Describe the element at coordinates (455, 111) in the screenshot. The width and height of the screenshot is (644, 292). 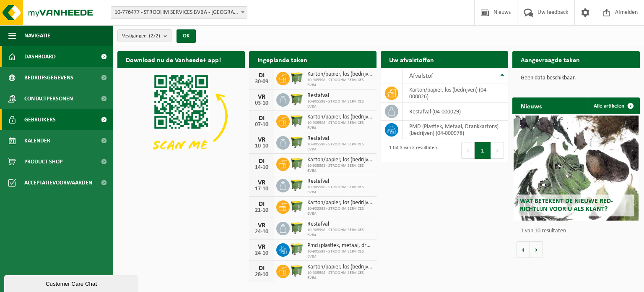
I see `td: restafval (04-000029)` at that location.